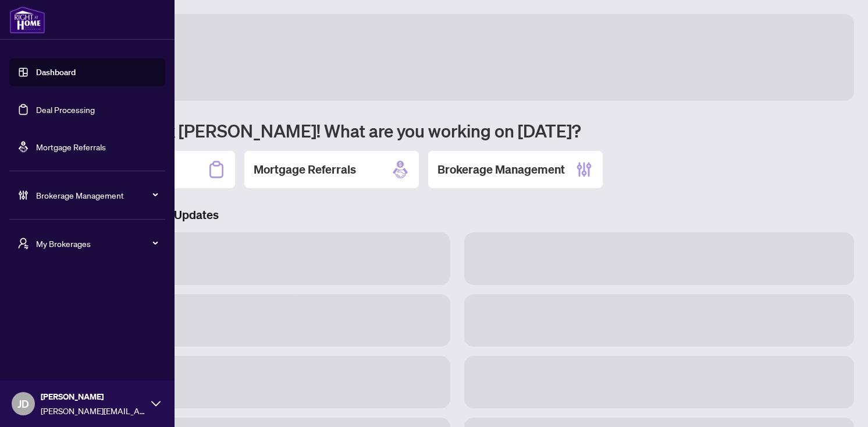 The height and width of the screenshot is (427, 868). Describe the element at coordinates (27, 19) in the screenshot. I see `img: logo` at that location.